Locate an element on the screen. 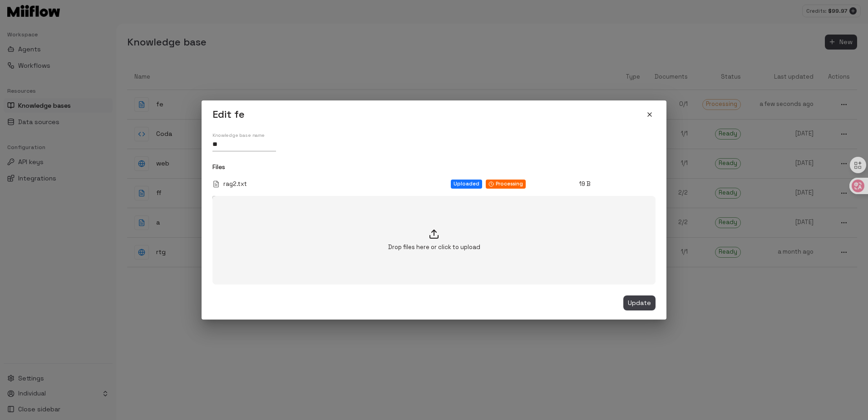 The height and width of the screenshot is (420, 868). h5: Edit fe is located at coordinates (229, 114).